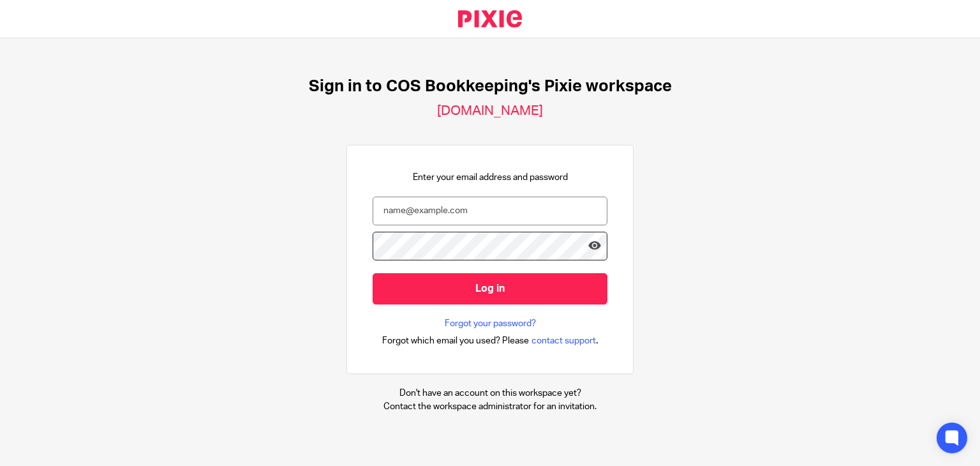  What do you see at coordinates (490, 86) in the screenshot?
I see `h1: Sign in to COS Bookkeeping's Pixie workspace` at bounding box center [490, 86].